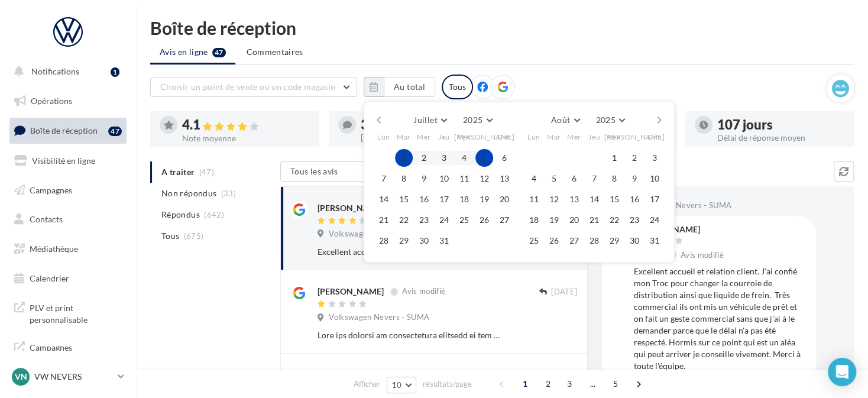  I want to click on a: Calendrier, so click(68, 279).